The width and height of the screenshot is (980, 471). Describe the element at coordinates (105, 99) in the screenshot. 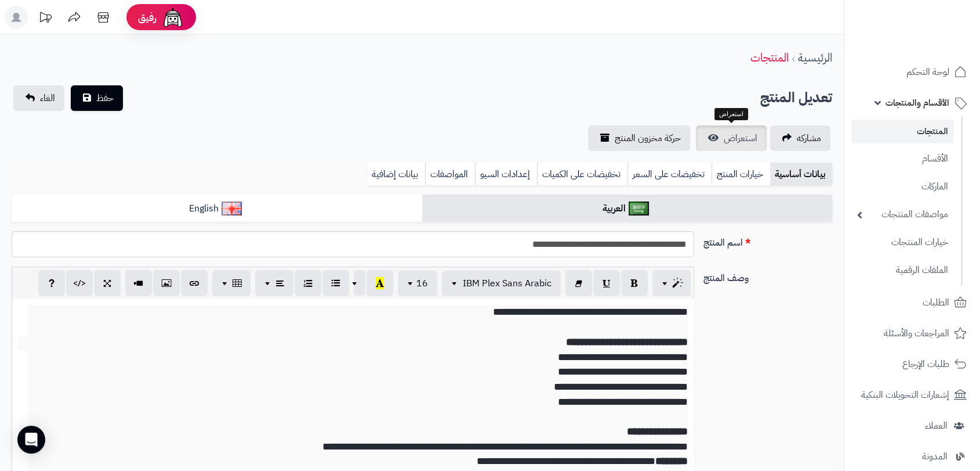

I see `span: حفظ` at that location.